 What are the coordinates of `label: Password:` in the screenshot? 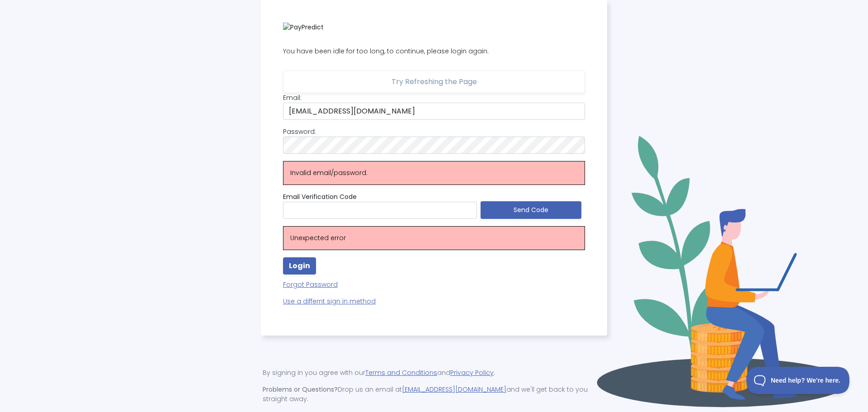 It's located at (299, 132).